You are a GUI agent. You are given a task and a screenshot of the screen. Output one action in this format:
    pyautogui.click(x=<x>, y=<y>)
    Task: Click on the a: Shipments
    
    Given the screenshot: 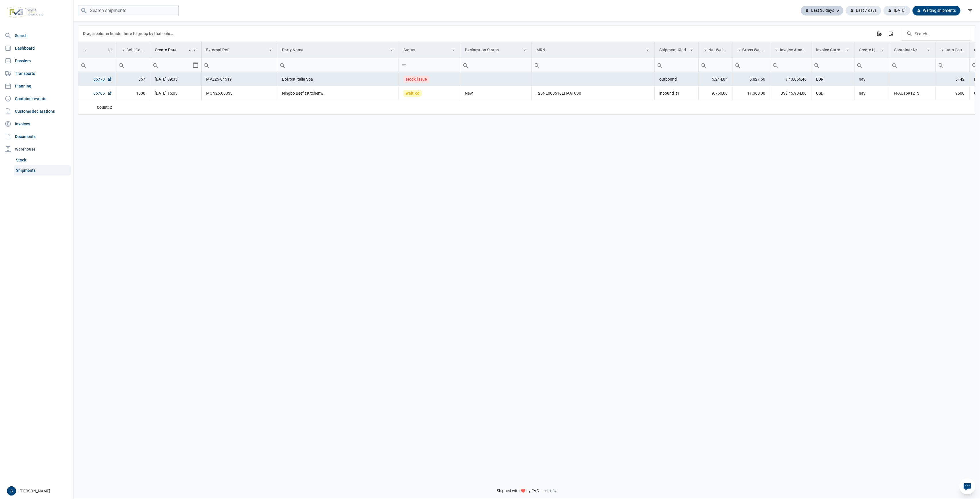 What is the action you would take?
    pyautogui.click(x=42, y=170)
    